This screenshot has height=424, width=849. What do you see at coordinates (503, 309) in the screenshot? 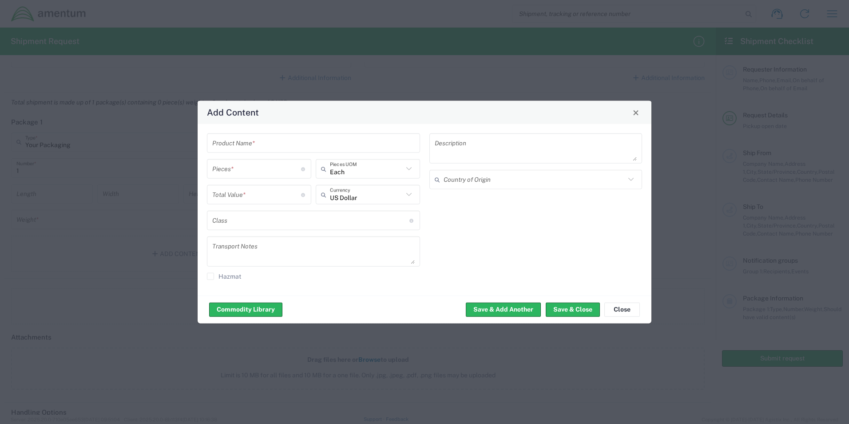
I see `button: Save & Add Another` at bounding box center [503, 309].